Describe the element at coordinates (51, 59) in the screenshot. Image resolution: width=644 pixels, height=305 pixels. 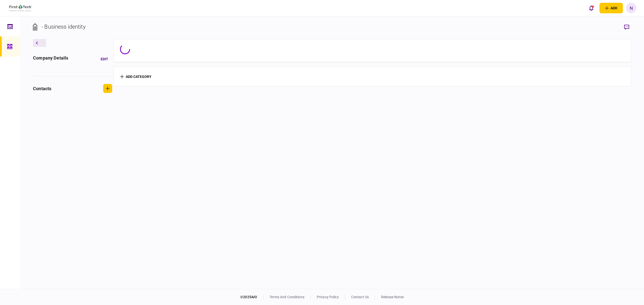
I see `div: company details` at that location.